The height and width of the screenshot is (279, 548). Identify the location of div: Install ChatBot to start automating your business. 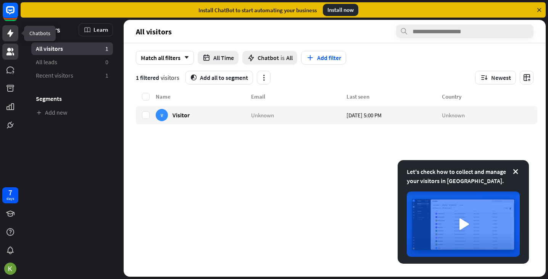
(258, 10).